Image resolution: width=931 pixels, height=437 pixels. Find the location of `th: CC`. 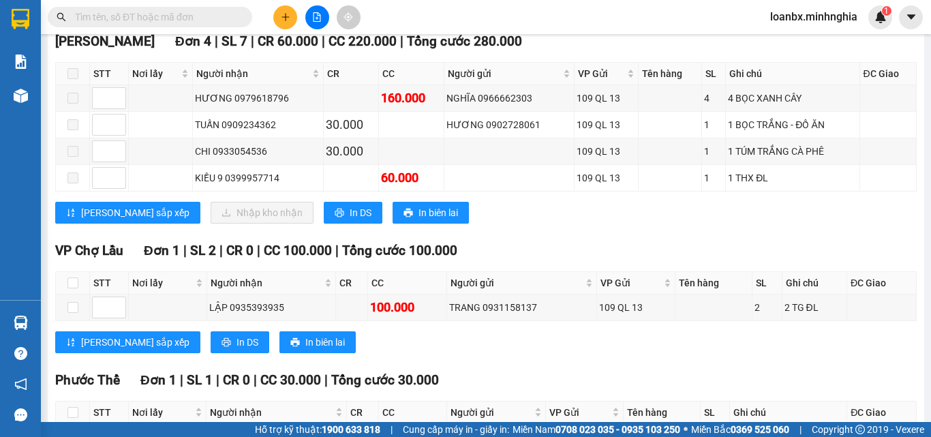

th: CC is located at coordinates (411, 74).